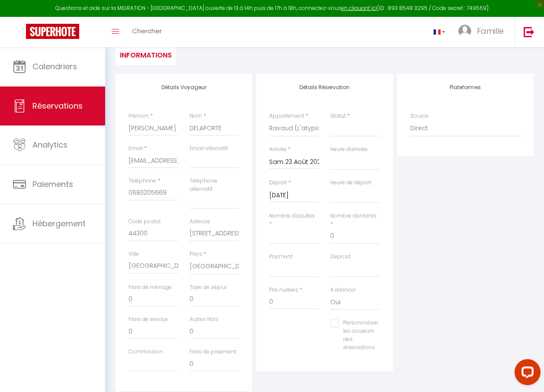  I want to click on label: Pays, so click(196, 254).